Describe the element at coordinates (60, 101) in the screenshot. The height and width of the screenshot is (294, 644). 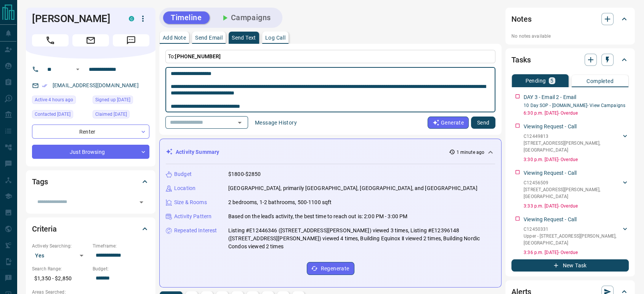
I see `div: Mon Oct 13 2025` at that location.